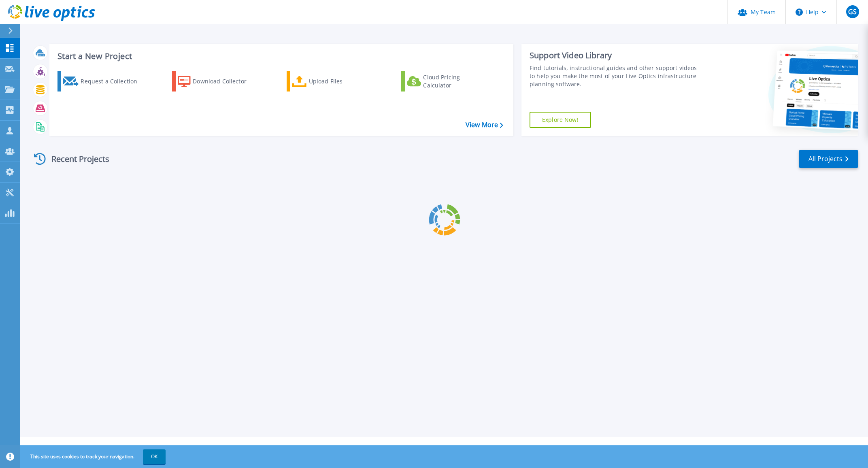 The width and height of the screenshot is (868, 468). What do you see at coordinates (341, 81) in the screenshot?
I see `div: Upload Files` at bounding box center [341, 81].